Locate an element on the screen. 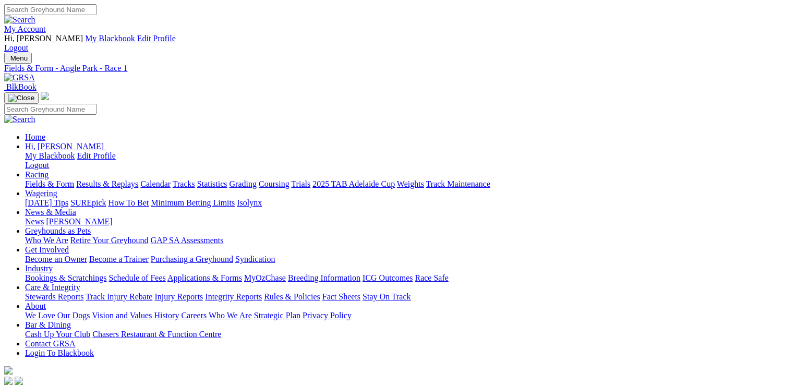 This screenshot has width=797, height=385. img: facebook.svg is located at coordinates (8, 381).